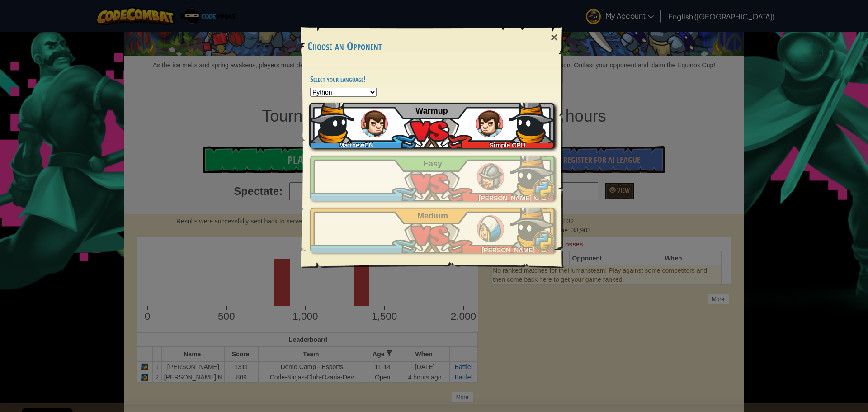 This screenshot has height=412, width=868. What do you see at coordinates (491, 177) in the screenshot?
I see `img: humans_ladder_easy.png` at bounding box center [491, 177].